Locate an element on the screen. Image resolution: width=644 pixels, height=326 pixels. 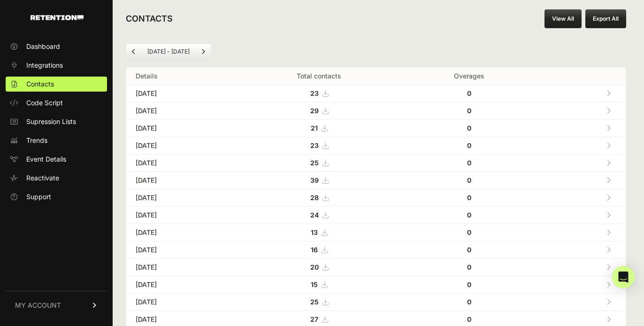
a: Reactivate is located at coordinates (56, 178).